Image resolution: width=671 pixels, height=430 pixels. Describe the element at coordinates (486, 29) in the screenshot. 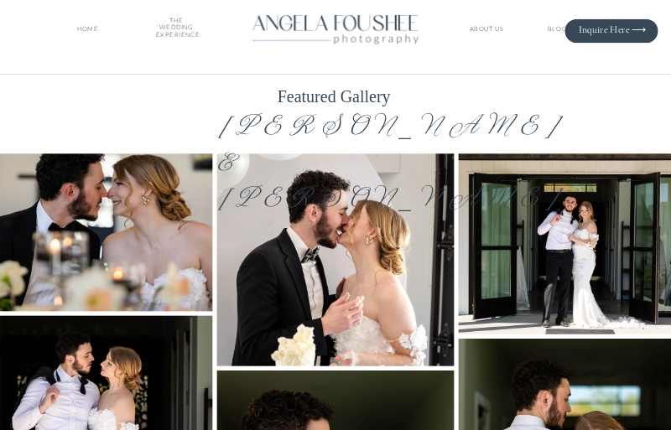

I see `nav: ABOUT US` at that location.